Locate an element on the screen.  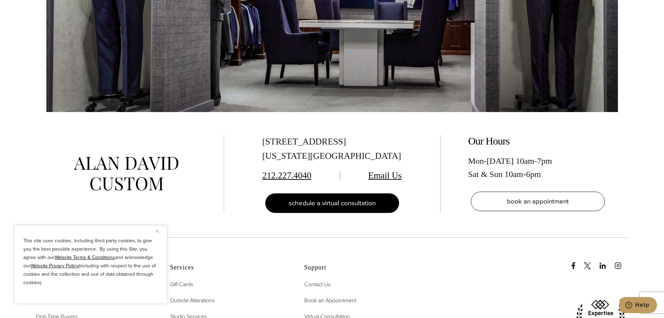
u: Website Terms & Conditions is located at coordinates (85, 257).